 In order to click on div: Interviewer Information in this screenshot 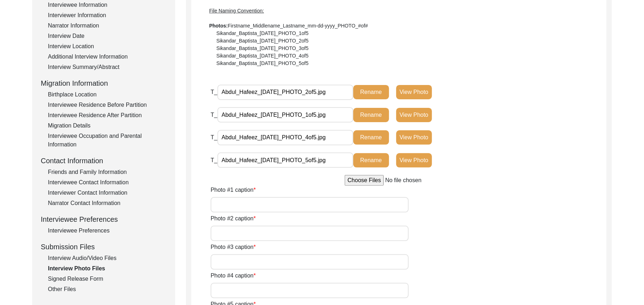, I will do `click(107, 15)`.